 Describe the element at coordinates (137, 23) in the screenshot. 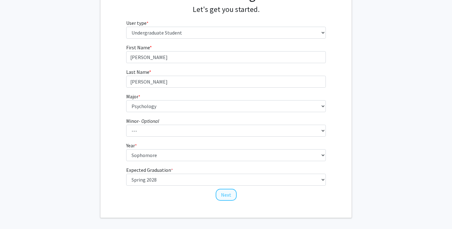

I see `label: User type` at that location.